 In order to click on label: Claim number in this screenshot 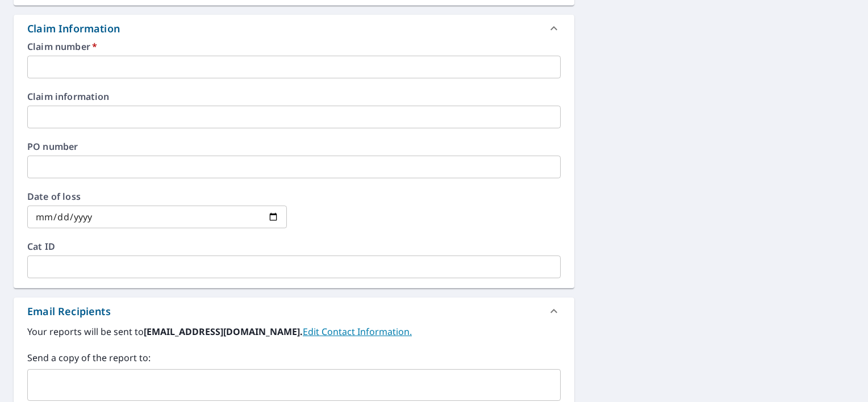, I will do `click(294, 47)`.